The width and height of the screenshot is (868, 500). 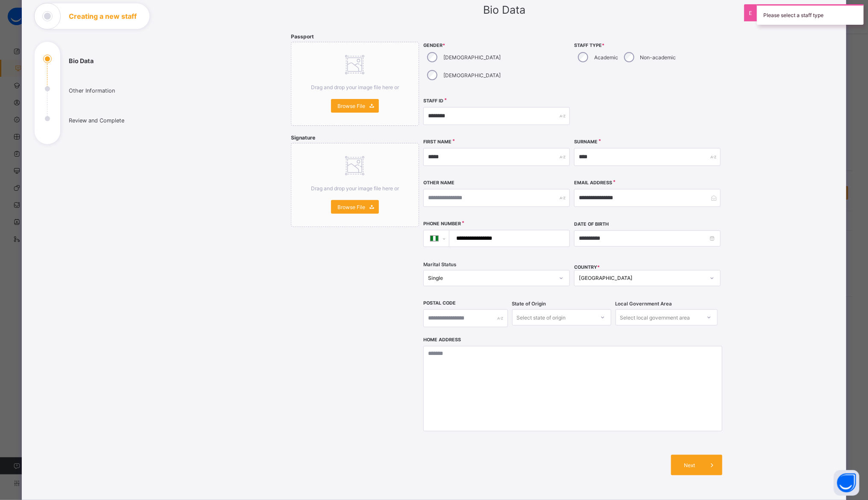 I want to click on span: Signature, so click(x=303, y=137).